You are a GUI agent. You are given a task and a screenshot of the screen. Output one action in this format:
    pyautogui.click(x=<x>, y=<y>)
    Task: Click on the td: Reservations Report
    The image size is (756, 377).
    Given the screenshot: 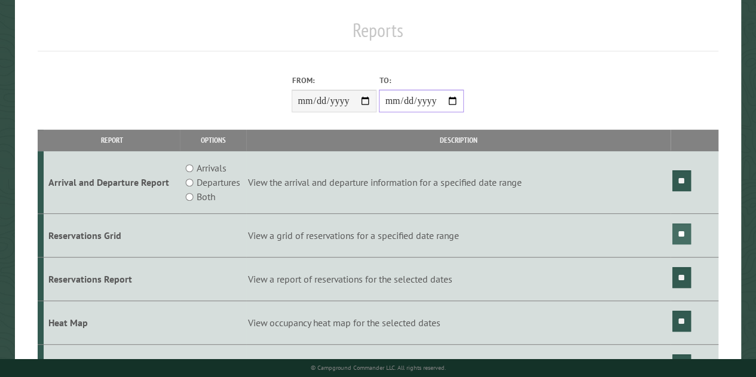 What is the action you would take?
    pyautogui.click(x=112, y=278)
    